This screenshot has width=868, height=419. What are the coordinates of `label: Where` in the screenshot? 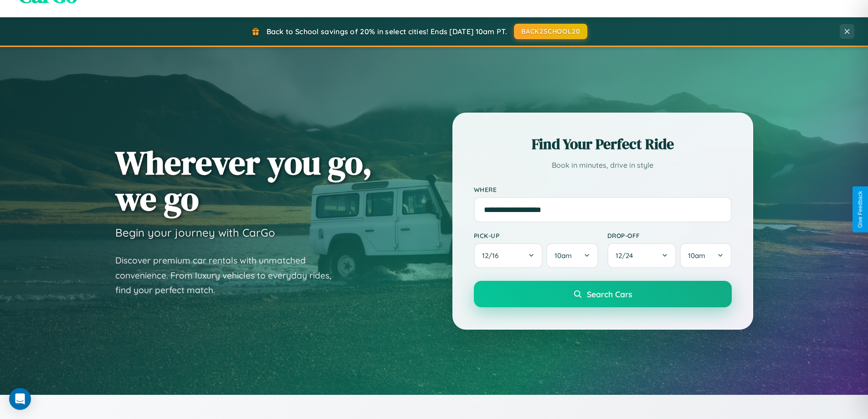 It's located at (603, 190).